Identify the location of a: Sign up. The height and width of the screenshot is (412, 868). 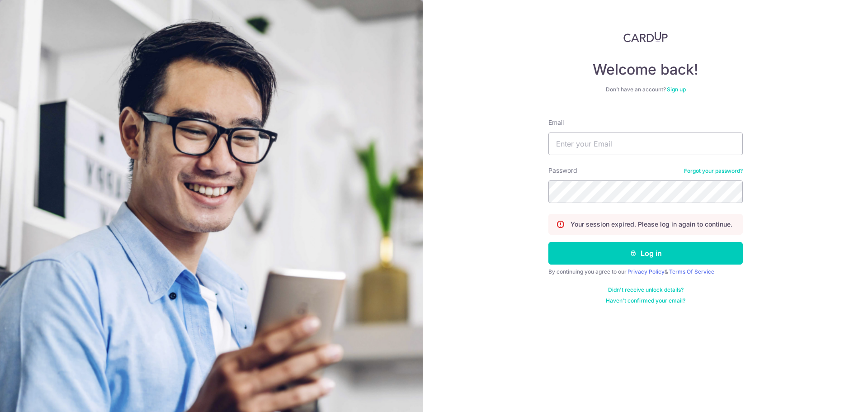
(676, 89).